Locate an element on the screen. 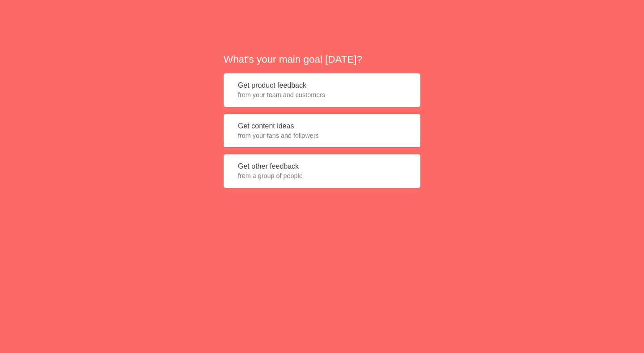  span: from your team and customers is located at coordinates (322, 95).